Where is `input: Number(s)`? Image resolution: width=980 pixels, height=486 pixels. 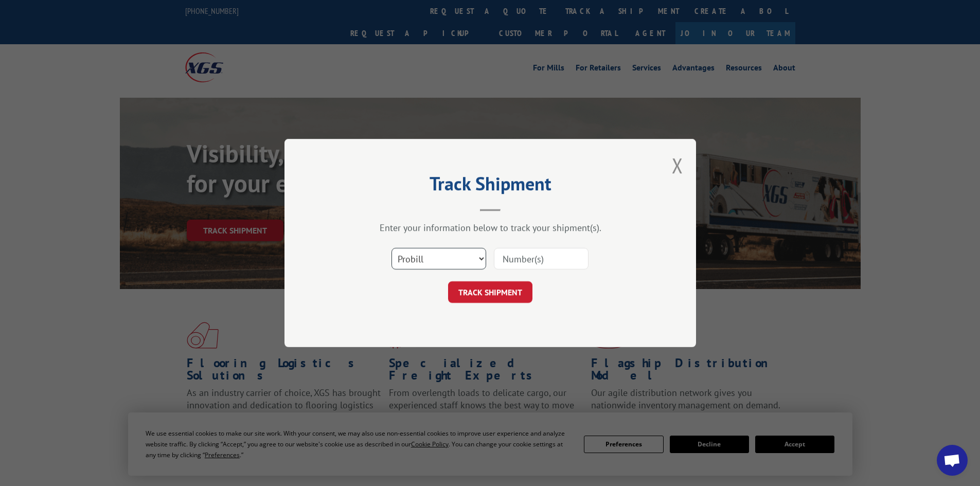 input: Number(s) is located at coordinates (541, 259).